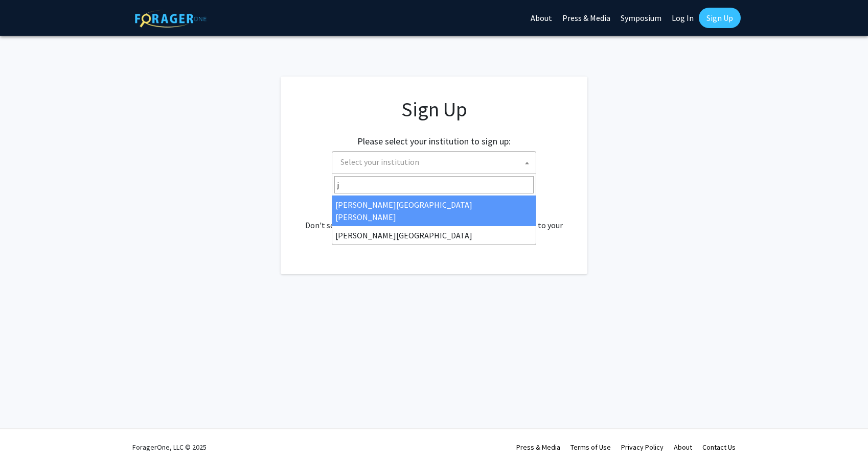 Image resolution: width=868 pixels, height=465 pixels. Describe the element at coordinates (720, 18) in the screenshot. I see `a: Sign Up` at that location.